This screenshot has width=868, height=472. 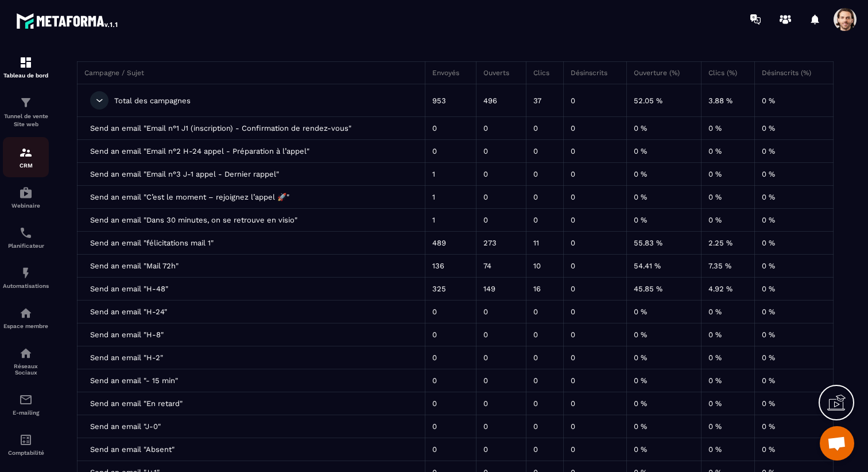 I want to click on span: Send an email "J-0", so click(x=125, y=426).